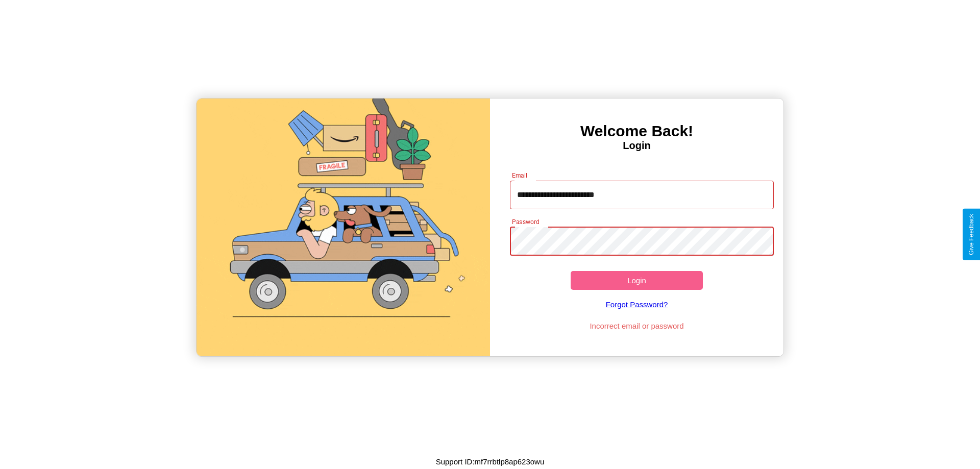  What do you see at coordinates (520, 175) in the screenshot?
I see `label: Email` at bounding box center [520, 175].